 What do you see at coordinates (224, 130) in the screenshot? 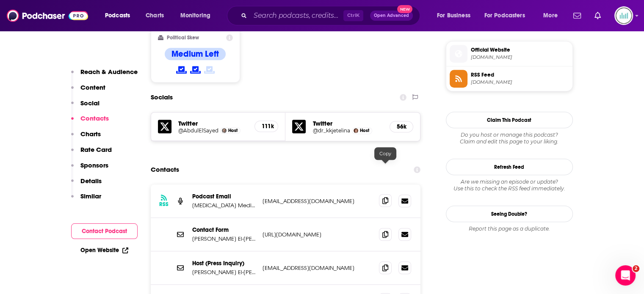
I see `img: Abdul El-Sayed` at bounding box center [224, 130].